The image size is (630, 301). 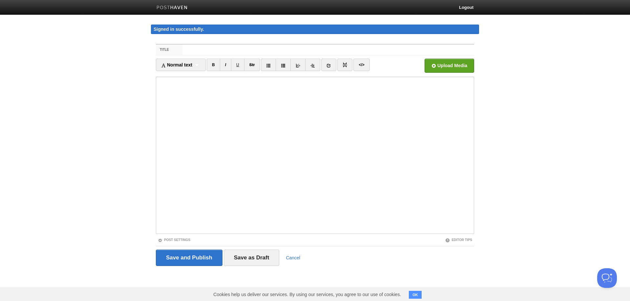 I want to click on span: Normal text, so click(x=176, y=65).